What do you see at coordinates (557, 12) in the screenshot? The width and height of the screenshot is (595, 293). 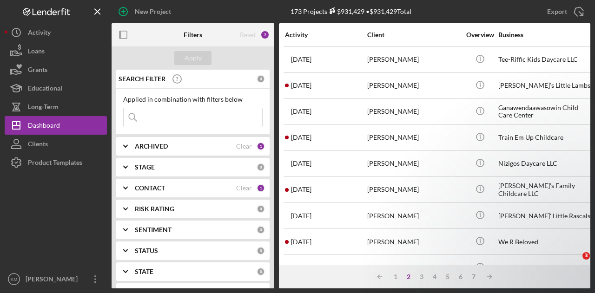 I see `div: Export` at bounding box center [557, 12].